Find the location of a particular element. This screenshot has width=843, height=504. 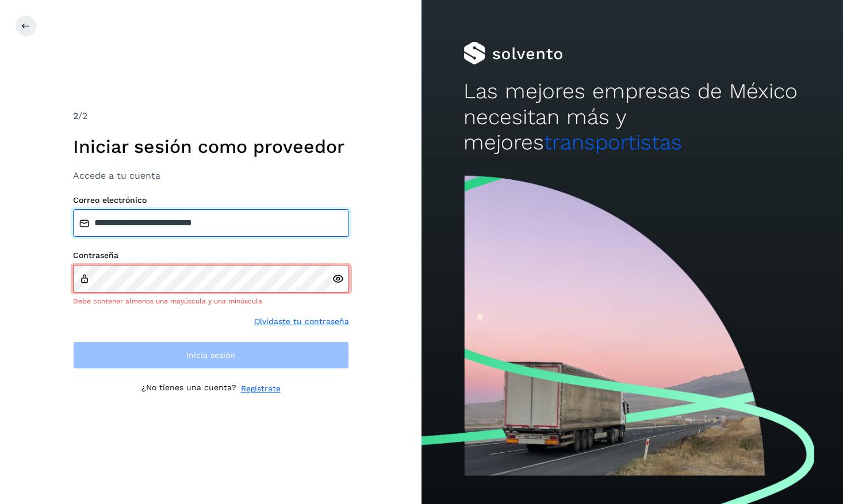

label: Correo electrónico is located at coordinates (211, 200).